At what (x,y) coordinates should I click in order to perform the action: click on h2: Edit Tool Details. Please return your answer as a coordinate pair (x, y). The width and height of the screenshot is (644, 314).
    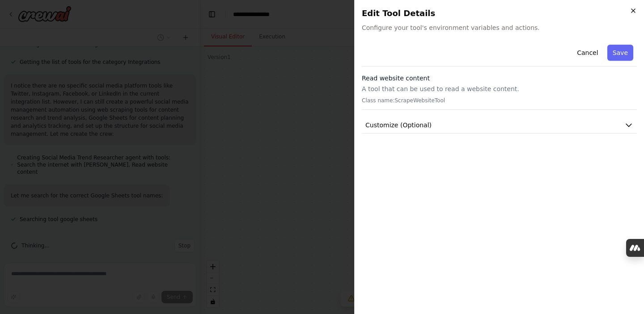
    Looking at the image, I should click on (499, 14).